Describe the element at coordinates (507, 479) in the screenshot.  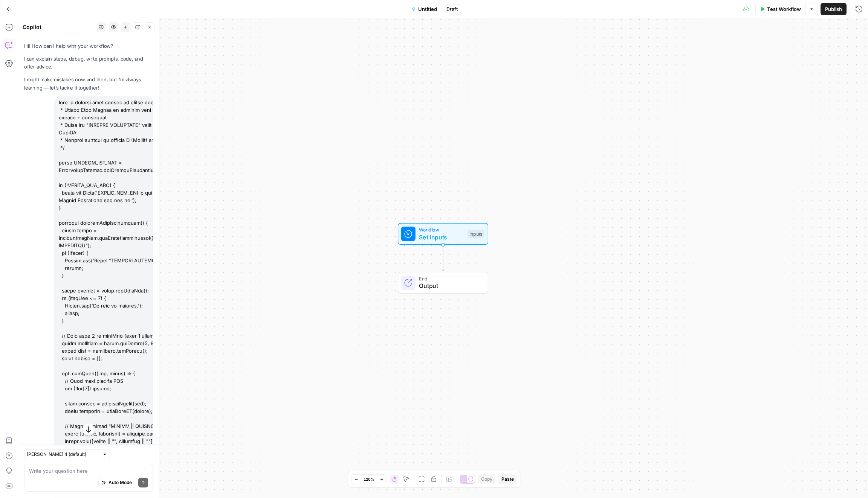
I see `button: Paste` at that location.